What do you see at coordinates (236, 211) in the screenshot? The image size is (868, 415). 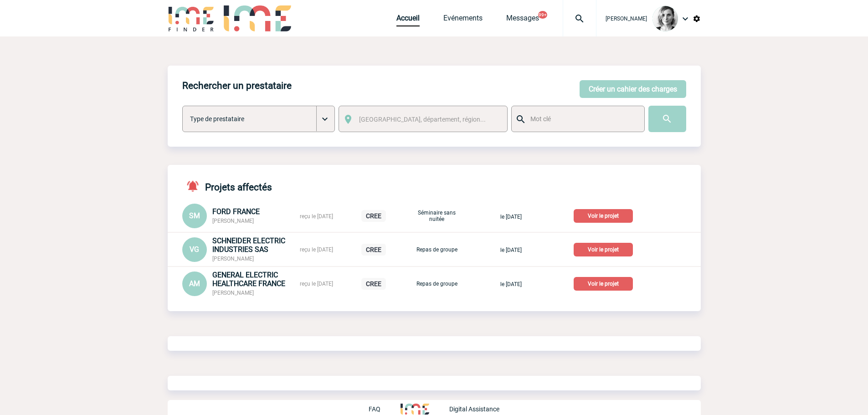 I see `span: FORD FRANCE` at bounding box center [236, 211].